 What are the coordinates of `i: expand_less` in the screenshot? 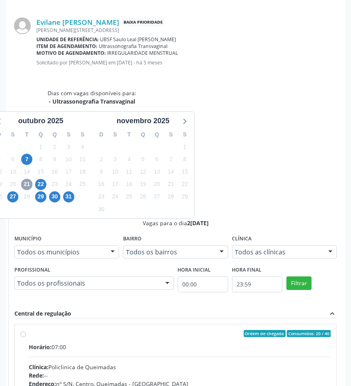 It's located at (333, 314).